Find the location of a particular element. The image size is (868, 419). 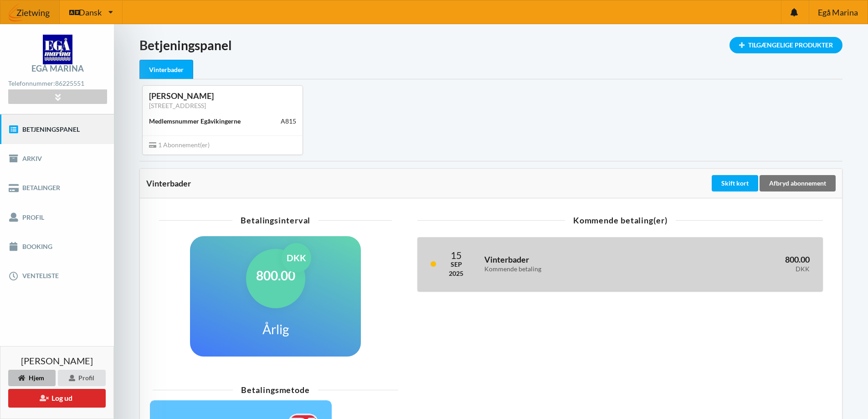

div: Telefonnummer: is located at coordinates (58, 84).